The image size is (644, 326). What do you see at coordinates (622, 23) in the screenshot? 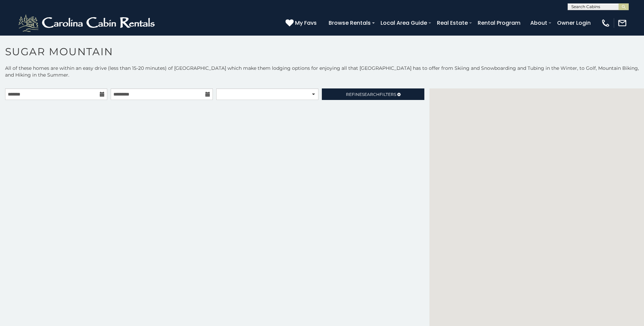
I see `img: mail-regular-white.png` at bounding box center [622, 23].